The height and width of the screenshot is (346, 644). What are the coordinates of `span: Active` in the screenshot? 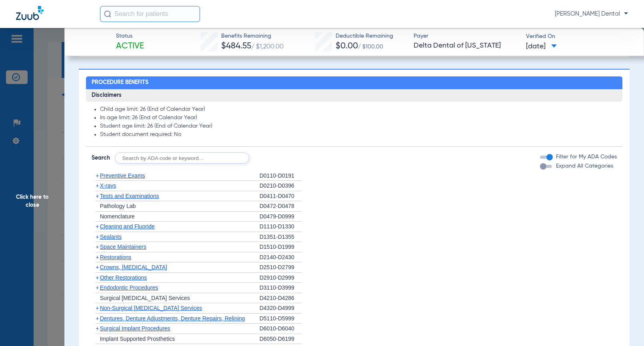 It's located at (130, 47).